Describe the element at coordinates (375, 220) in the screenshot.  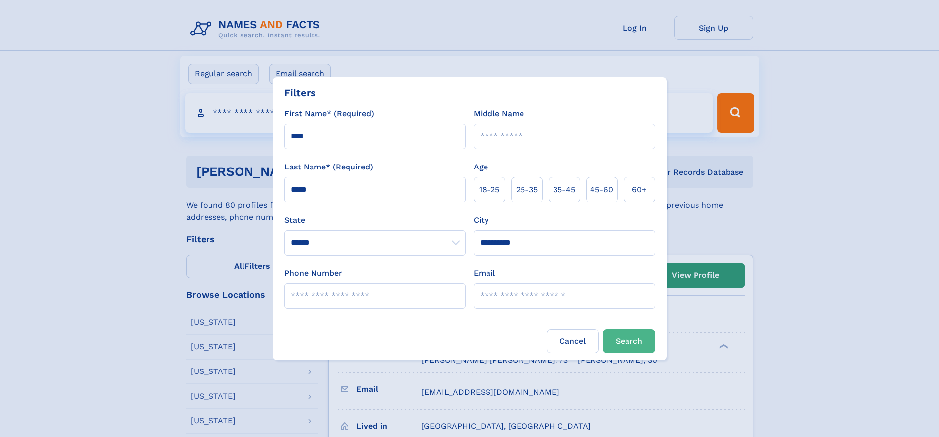
I see `label: State` at that location.